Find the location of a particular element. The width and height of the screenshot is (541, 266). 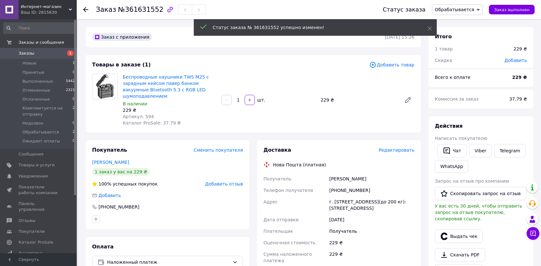

span: Комиссия за заказ is located at coordinates (457, 99).